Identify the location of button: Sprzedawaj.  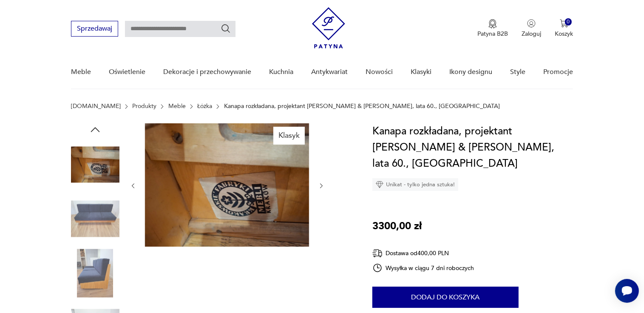
(95, 29).